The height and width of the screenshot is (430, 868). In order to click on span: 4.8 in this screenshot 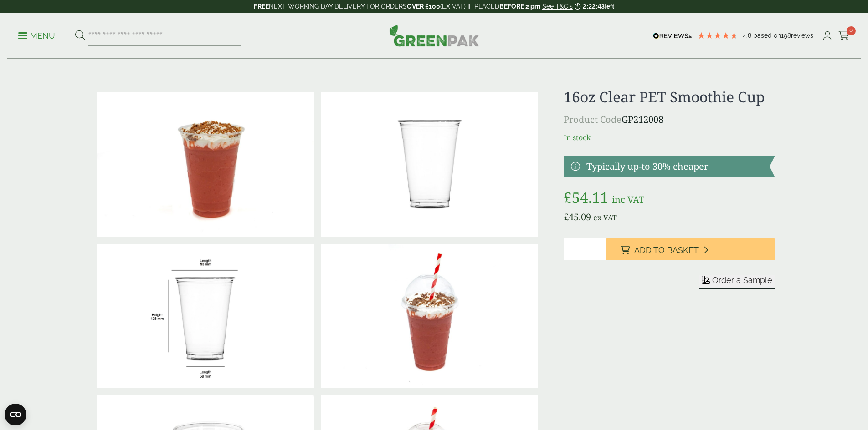, I will do `click(748, 36)`.